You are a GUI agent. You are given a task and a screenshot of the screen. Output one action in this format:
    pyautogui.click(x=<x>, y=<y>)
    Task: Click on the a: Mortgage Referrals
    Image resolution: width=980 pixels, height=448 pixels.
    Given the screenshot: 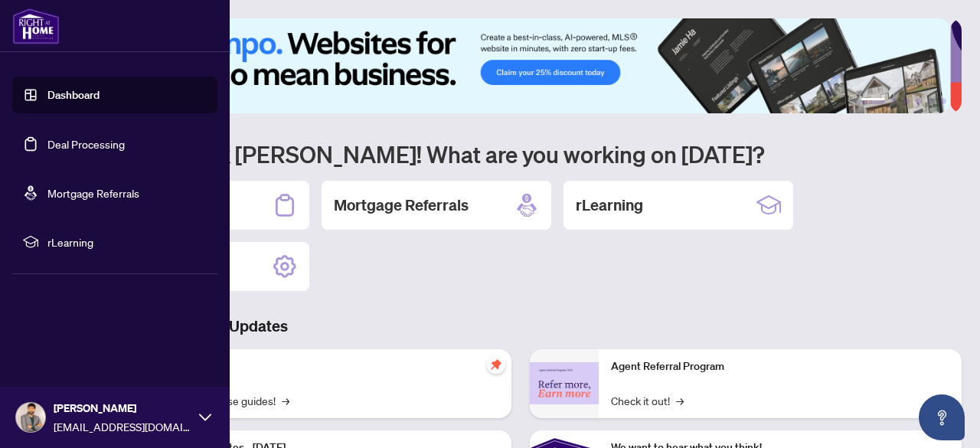 What is the action you would take?
    pyautogui.click(x=93, y=193)
    